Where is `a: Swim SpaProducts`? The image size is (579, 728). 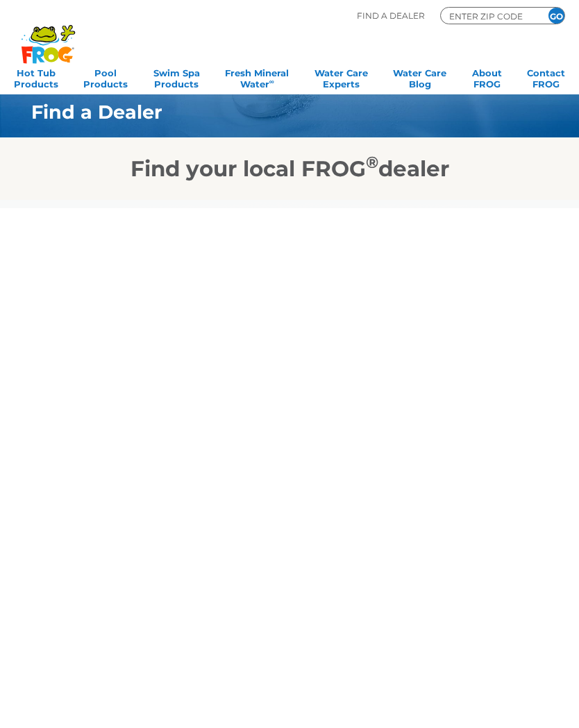
a: Swim SpaProducts is located at coordinates (176, 77).